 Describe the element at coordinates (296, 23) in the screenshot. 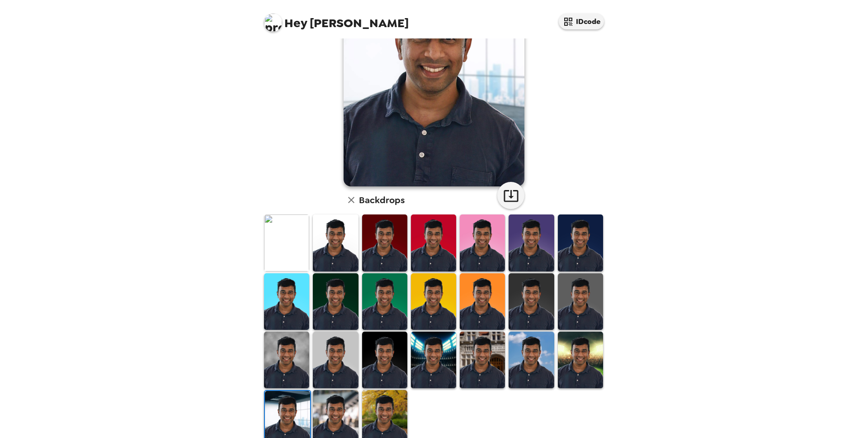

I see `span: Hey` at that location.